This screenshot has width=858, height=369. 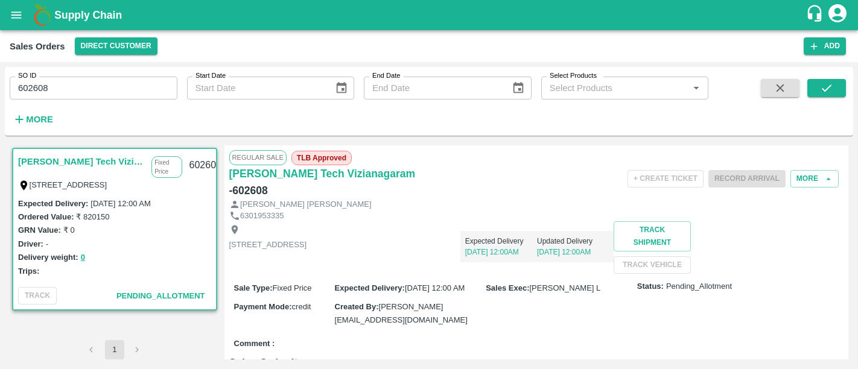 What do you see at coordinates (28, 271) in the screenshot?
I see `label: Trips:` at bounding box center [28, 271].